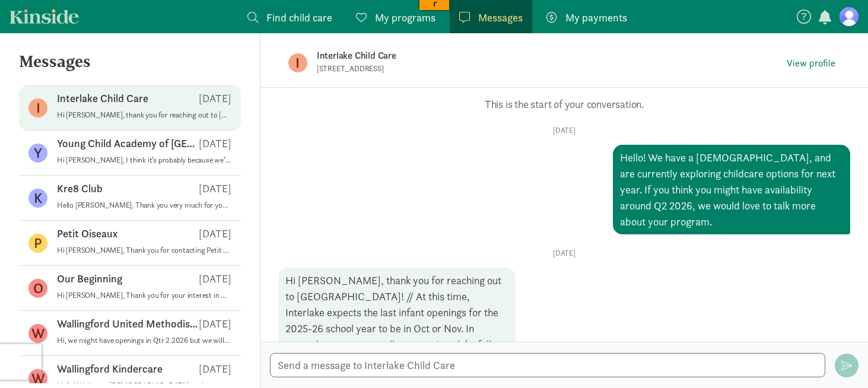  What do you see at coordinates (500, 17) in the screenshot?
I see `span: Messages` at bounding box center [500, 17].